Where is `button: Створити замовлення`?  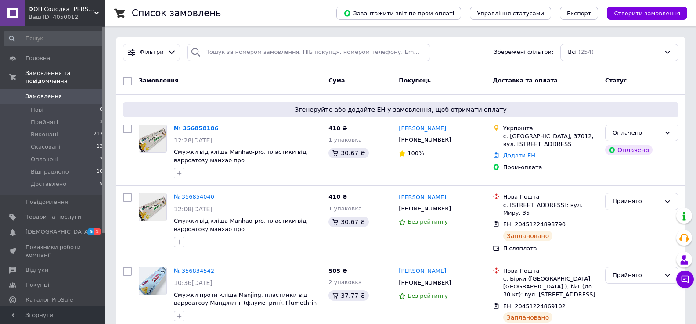 button: Створити замовлення is located at coordinates (647, 13).